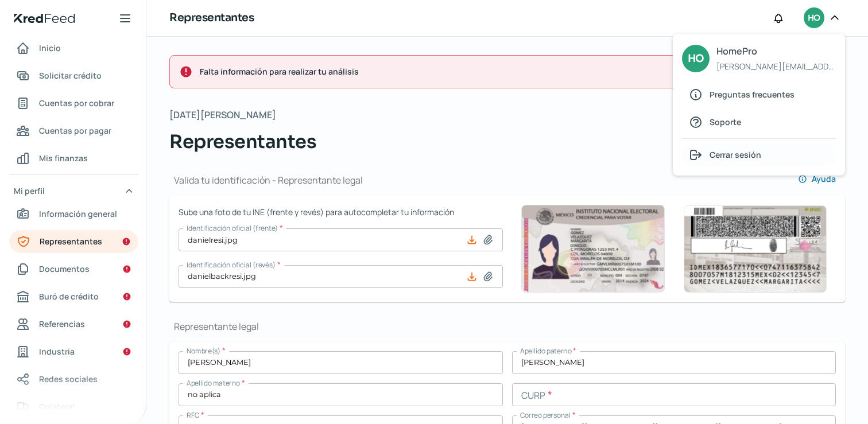  Describe the element at coordinates (213, 382) in the screenshot. I see `span: Apellido materno` at that location.